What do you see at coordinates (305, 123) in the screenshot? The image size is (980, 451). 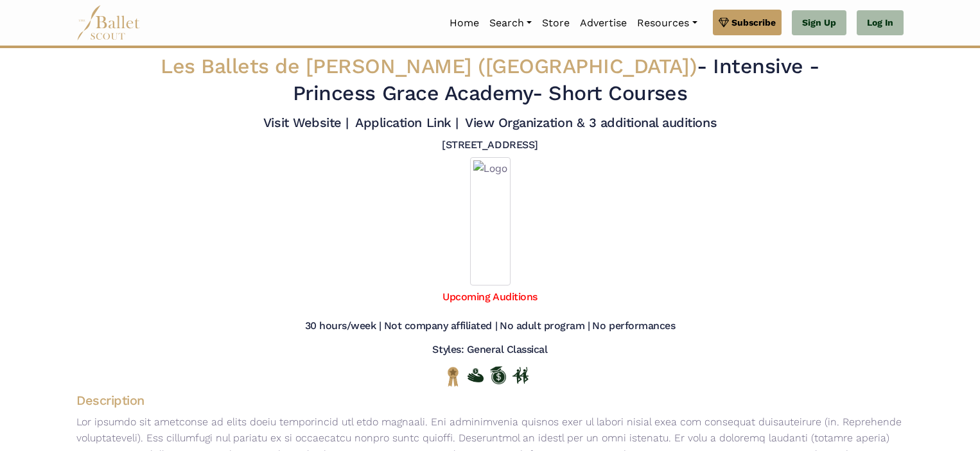 I see `a: Visit Website |` at bounding box center [305, 123].